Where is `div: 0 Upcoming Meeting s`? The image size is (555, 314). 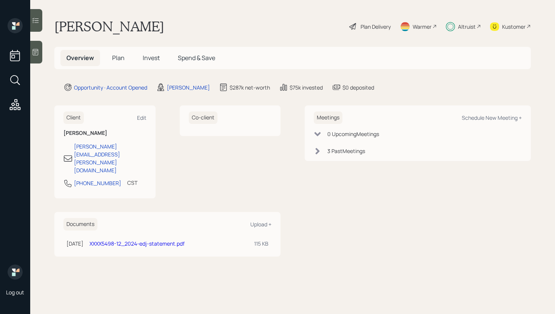 div: 0 Upcoming Meeting s is located at coordinates (353, 134).